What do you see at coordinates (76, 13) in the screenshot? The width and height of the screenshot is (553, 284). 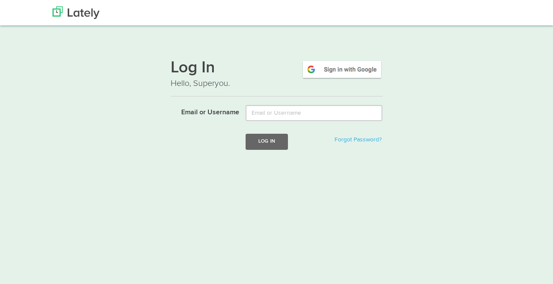 I see `img: Lately` at bounding box center [76, 13].